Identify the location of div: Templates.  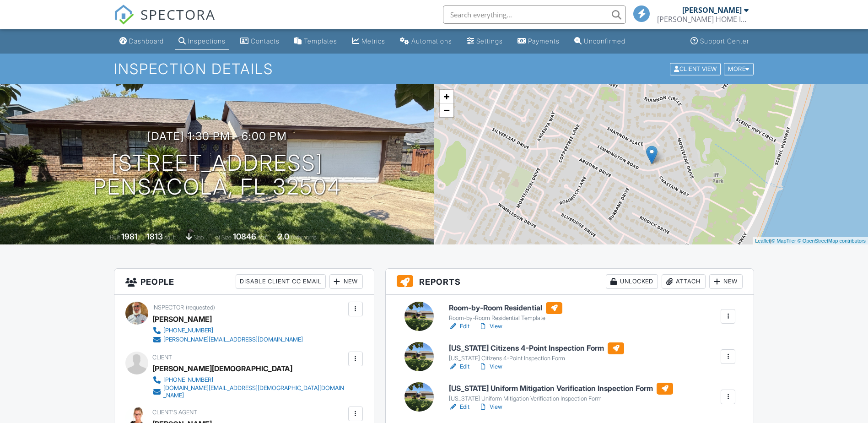
(321, 41).